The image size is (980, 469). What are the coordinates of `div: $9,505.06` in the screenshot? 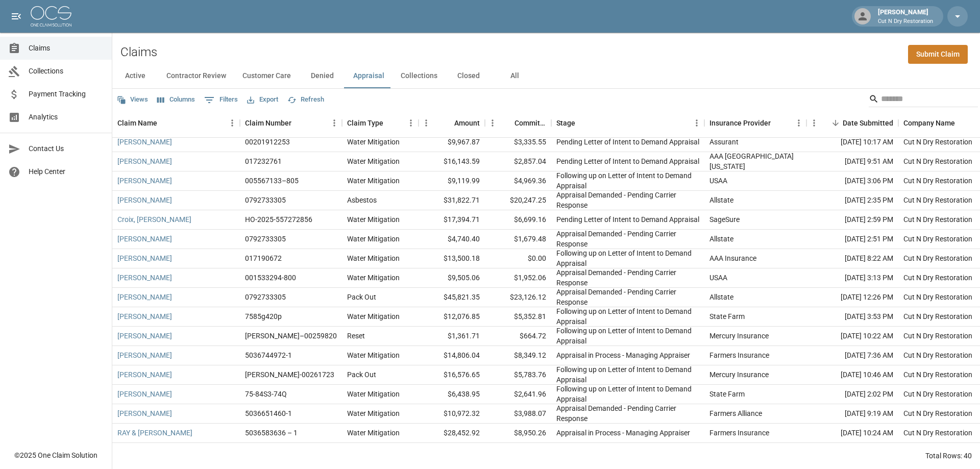 It's located at (452, 278).